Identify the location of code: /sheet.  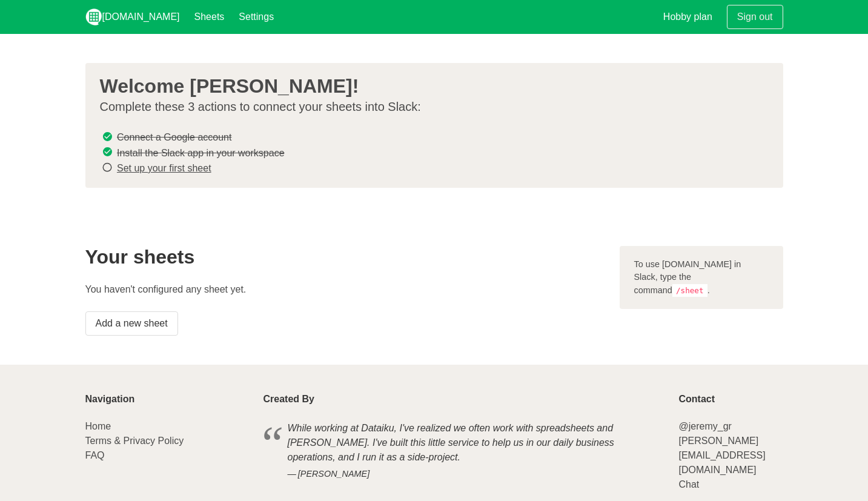
(690, 291).